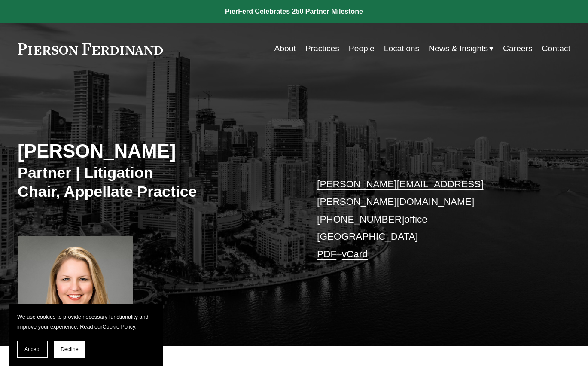  I want to click on a: Contact, so click(556, 49).